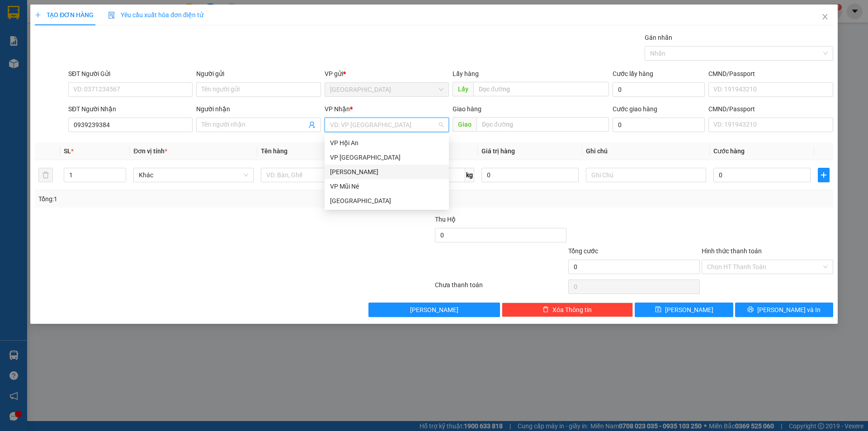 The height and width of the screenshot is (431, 868). What do you see at coordinates (825, 17) in the screenshot?
I see `button: Close` at bounding box center [825, 17].